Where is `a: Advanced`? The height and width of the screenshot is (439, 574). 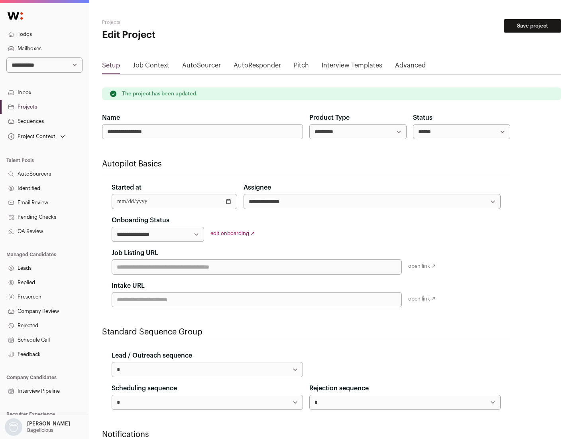 a: Advanced is located at coordinates (410, 67).